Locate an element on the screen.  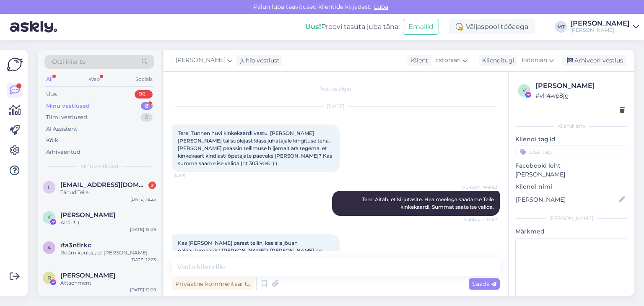
input: Lisa tag is located at coordinates (571, 152).